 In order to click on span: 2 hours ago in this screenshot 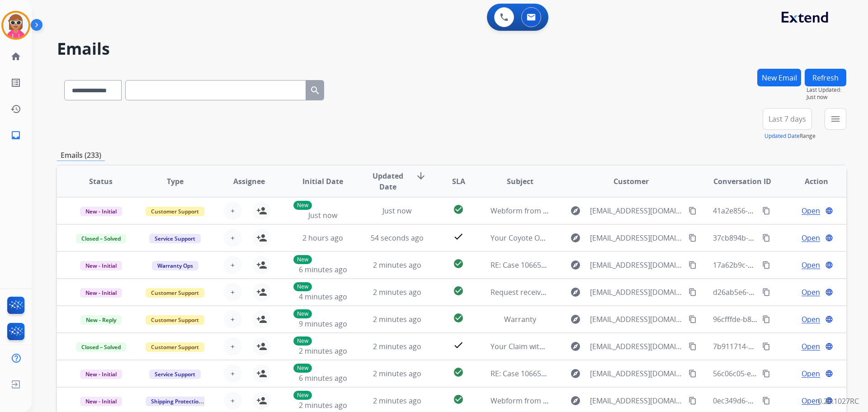, I will do `click(322, 238)`.